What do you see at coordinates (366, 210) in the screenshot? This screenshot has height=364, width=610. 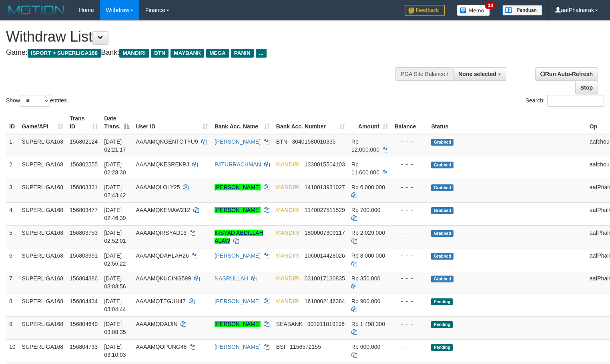 I see `span: Rp 700.000` at bounding box center [366, 210].